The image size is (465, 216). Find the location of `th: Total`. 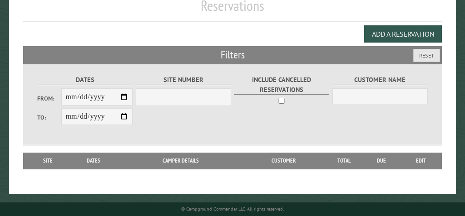

th: Total is located at coordinates (344, 161).